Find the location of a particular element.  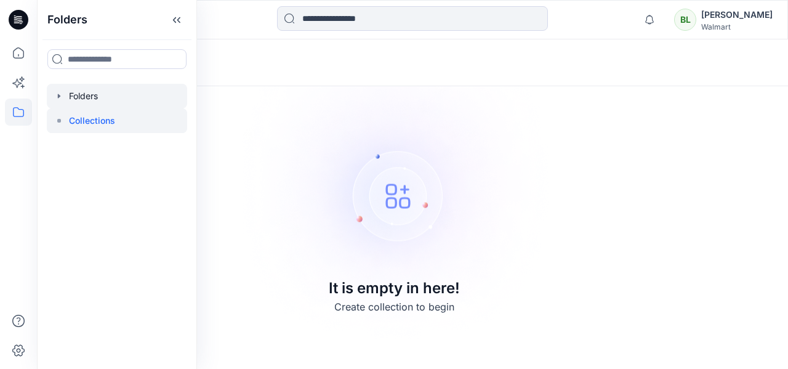

div: Walmart is located at coordinates (737, 26).